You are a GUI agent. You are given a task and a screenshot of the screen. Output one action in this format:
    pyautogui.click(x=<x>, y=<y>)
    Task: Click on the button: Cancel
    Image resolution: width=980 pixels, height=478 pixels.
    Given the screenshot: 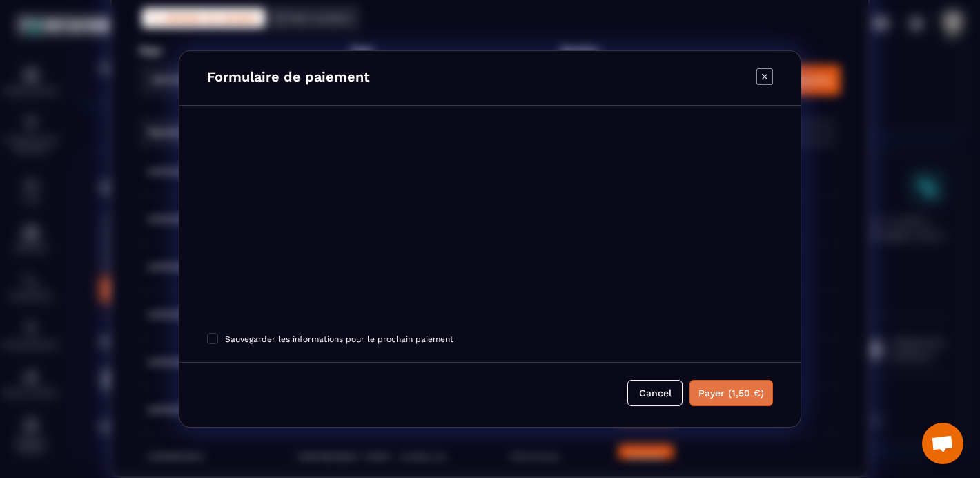 What is the action you would take?
    pyautogui.click(x=655, y=393)
    